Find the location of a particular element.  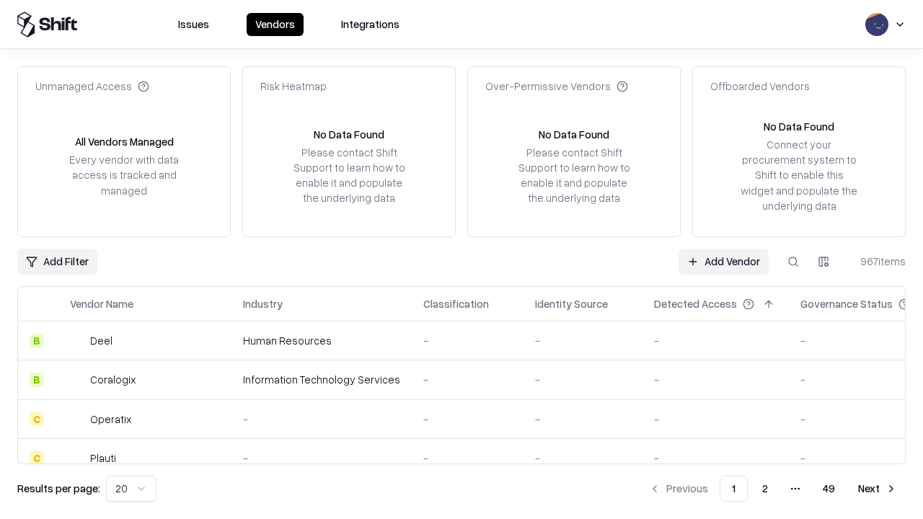

div: Connect your procurement system to Shift to enable this widget and populate the underlying data is located at coordinates (799, 175).